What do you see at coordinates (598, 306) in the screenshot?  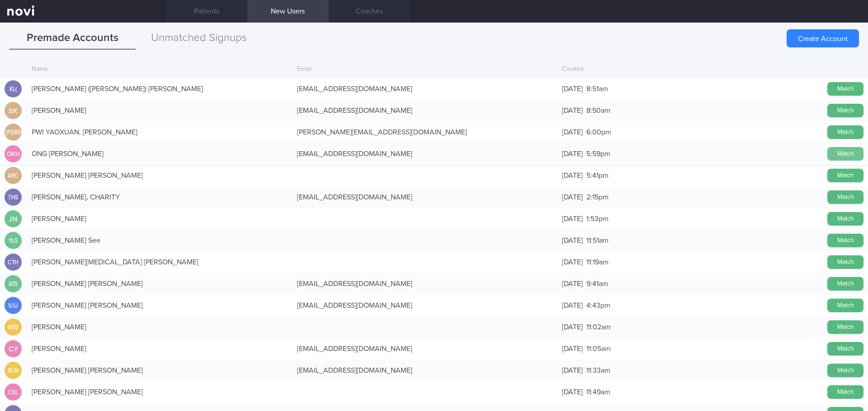 I see `span: 4:43pm` at bounding box center [598, 306].